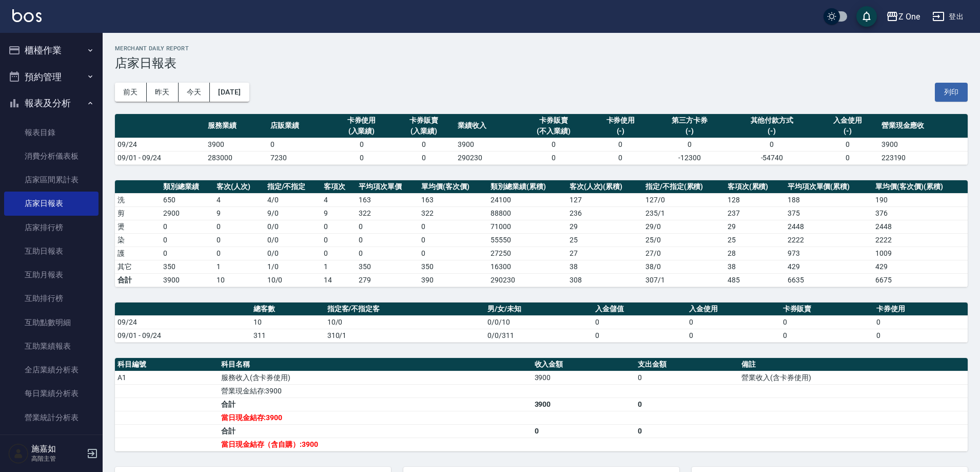  What do you see at coordinates (293, 267) in the screenshot?
I see `td: 1 / 0` at bounding box center [293, 267].